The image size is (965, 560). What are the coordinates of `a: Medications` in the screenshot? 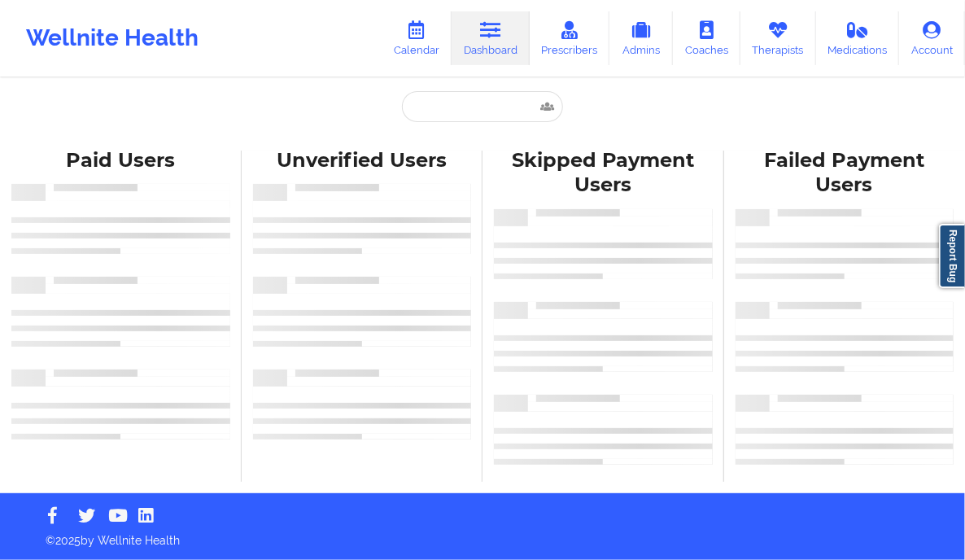 It's located at (858, 38).